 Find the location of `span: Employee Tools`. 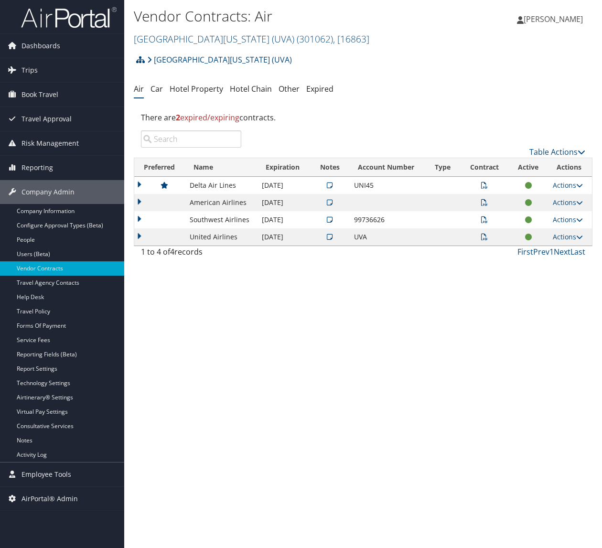

span: Employee Tools is located at coordinates (46, 475).